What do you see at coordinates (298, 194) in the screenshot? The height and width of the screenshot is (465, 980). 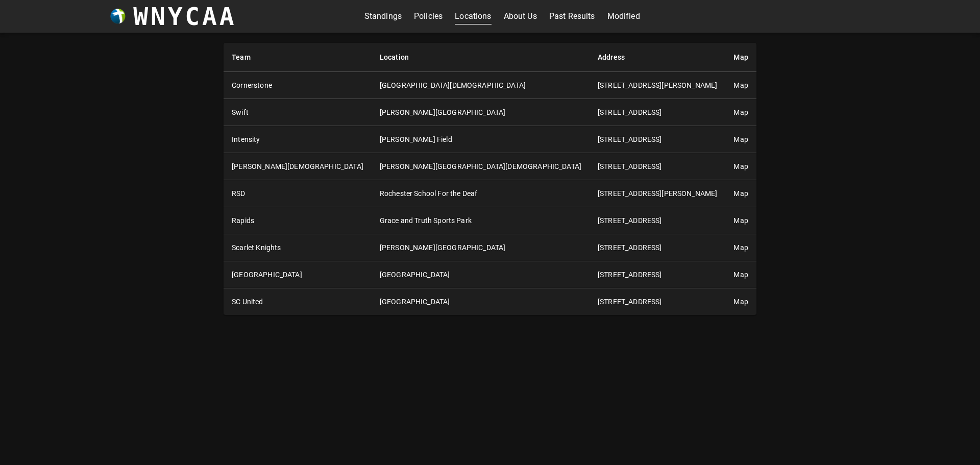 I see `th: RSD` at bounding box center [298, 194].